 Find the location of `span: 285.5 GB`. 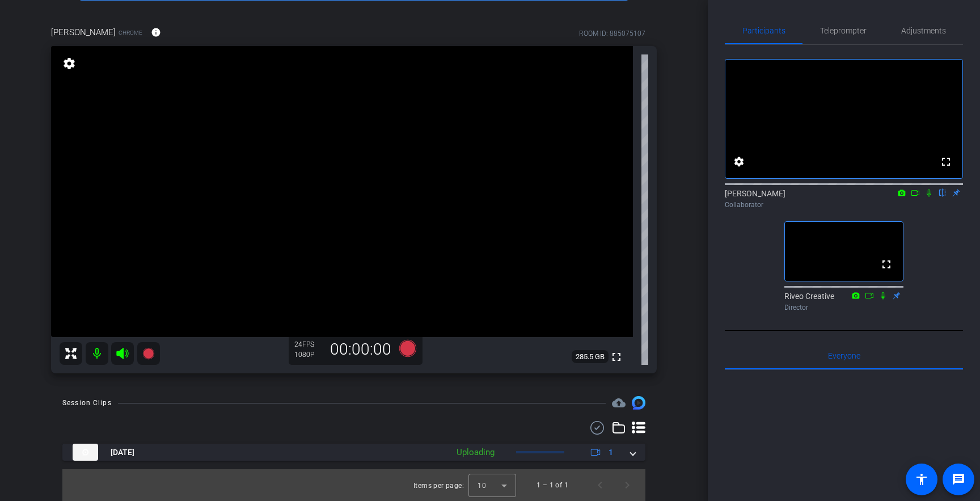

span: 285.5 GB is located at coordinates (590, 357).